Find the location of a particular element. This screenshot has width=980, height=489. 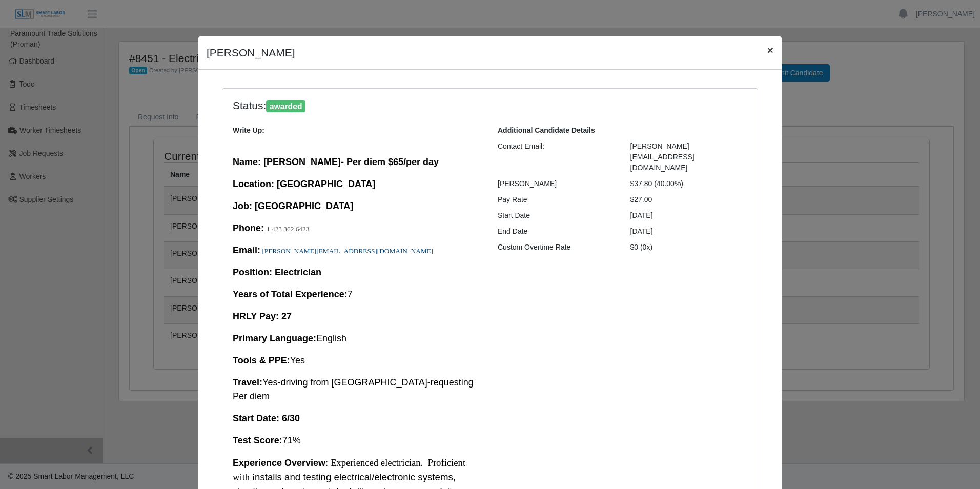

span: Tools & PPE: is located at coordinates (262, 360).